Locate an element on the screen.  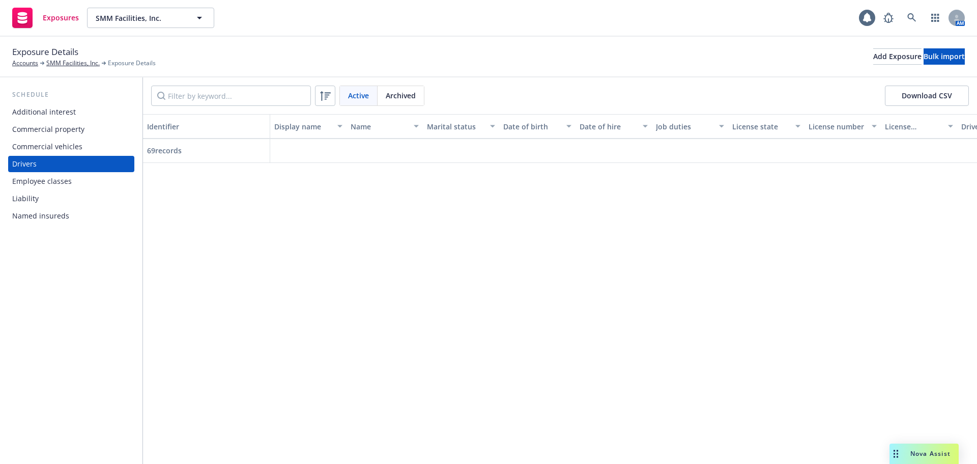
span: Archived is located at coordinates (401, 95).